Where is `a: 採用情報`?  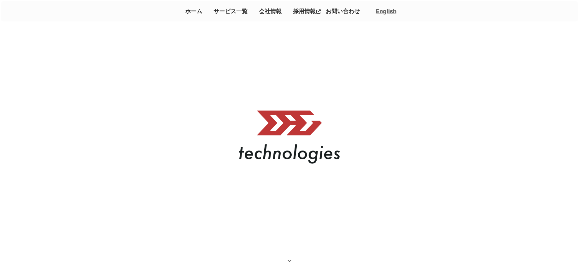 a: 採用情報 is located at coordinates (307, 11).